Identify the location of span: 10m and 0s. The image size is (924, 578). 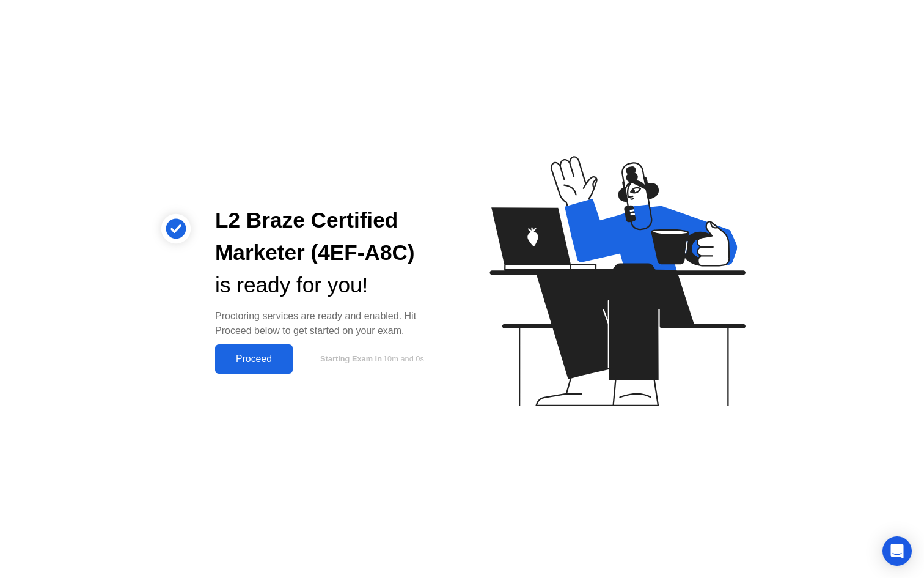
(404, 358).